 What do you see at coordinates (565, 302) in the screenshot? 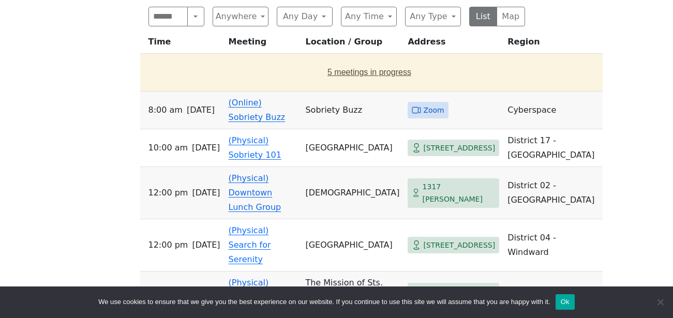
I see `button: Ok` at bounding box center [565, 302].